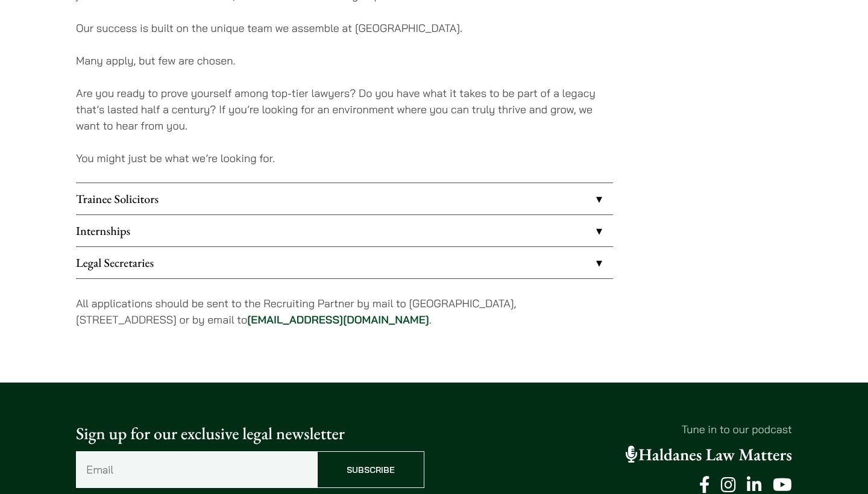 The image size is (868, 494). Describe the element at coordinates (250, 434) in the screenshot. I see `p: Sign up for our exclusive legal newsletter` at that location.